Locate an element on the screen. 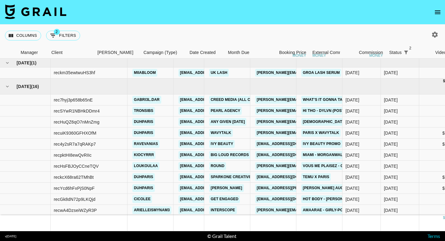 The width and height of the screenshot is (445, 241). div: recuiK9360GFHXOfM is located at coordinates (75, 133).